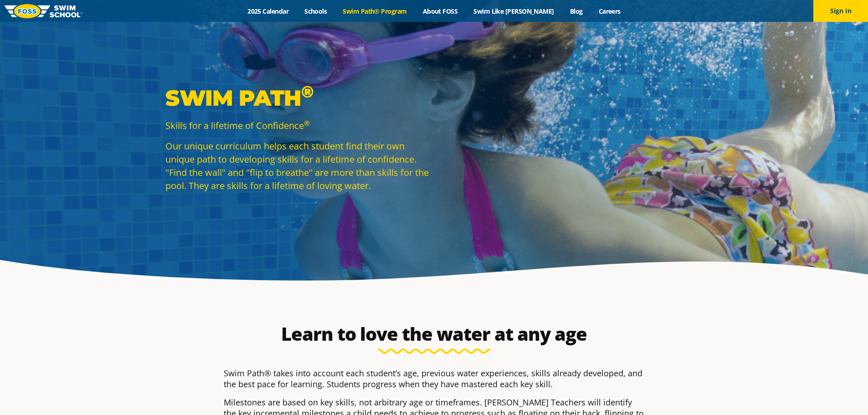 This screenshot has width=868, height=415. What do you see at coordinates (576, 11) in the screenshot?
I see `a: Blog` at bounding box center [576, 11].